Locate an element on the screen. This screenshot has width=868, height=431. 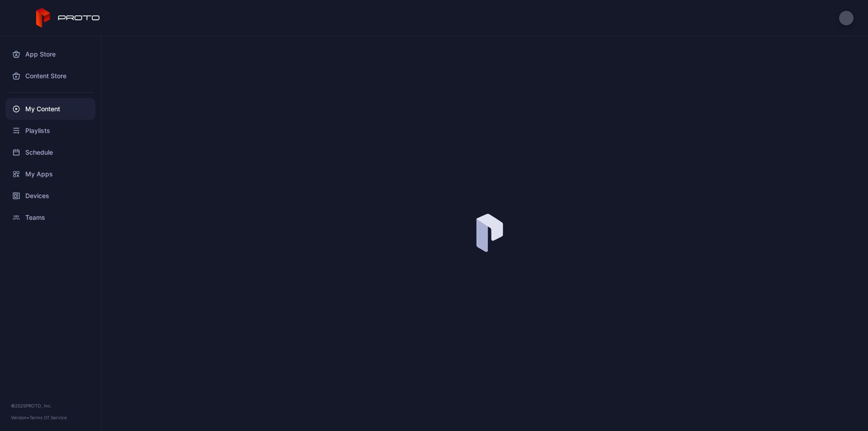
a: Devices is located at coordinates (50, 196).